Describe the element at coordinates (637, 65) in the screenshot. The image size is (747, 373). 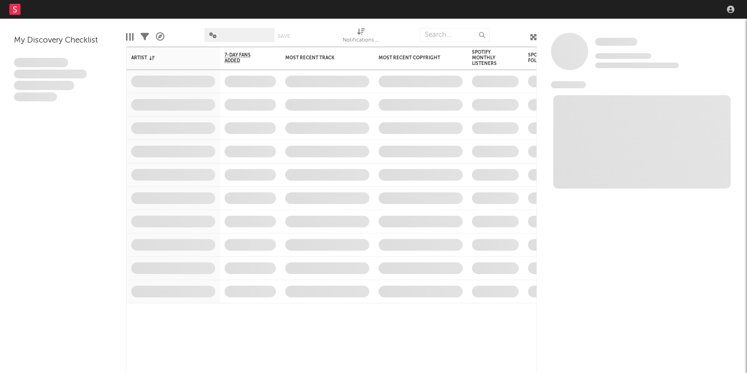
I see `span: 0 fans last week` at that location.